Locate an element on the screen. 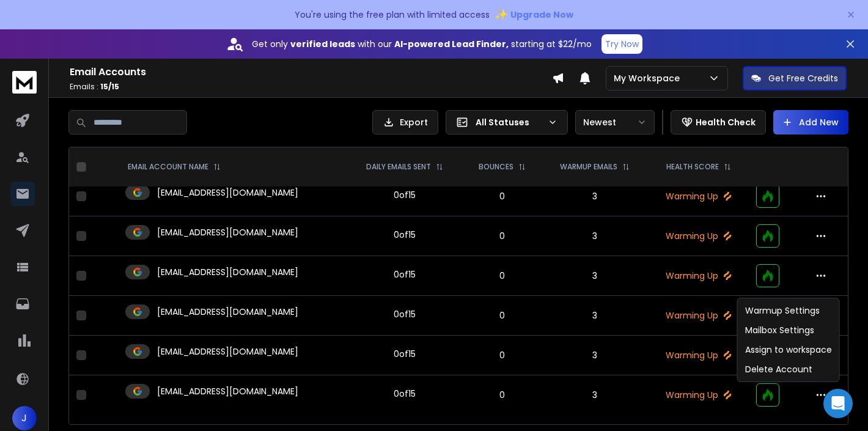  p: WARMUP EMAILS is located at coordinates (589, 167).